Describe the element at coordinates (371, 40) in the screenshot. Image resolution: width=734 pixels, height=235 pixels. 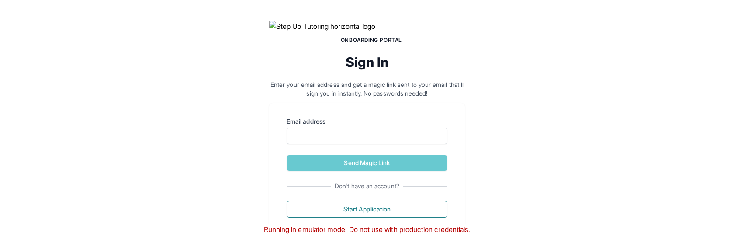
I see `h1: Onboarding Portal` at that location.